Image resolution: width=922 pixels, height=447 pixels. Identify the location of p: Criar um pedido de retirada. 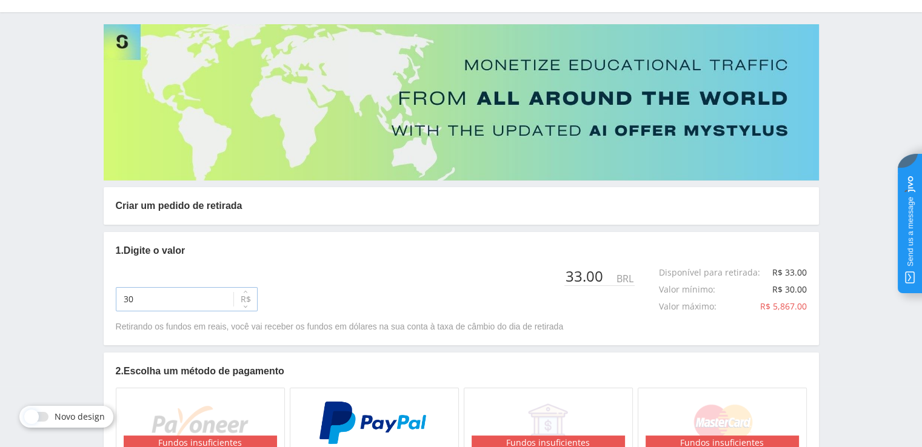
(461, 206).